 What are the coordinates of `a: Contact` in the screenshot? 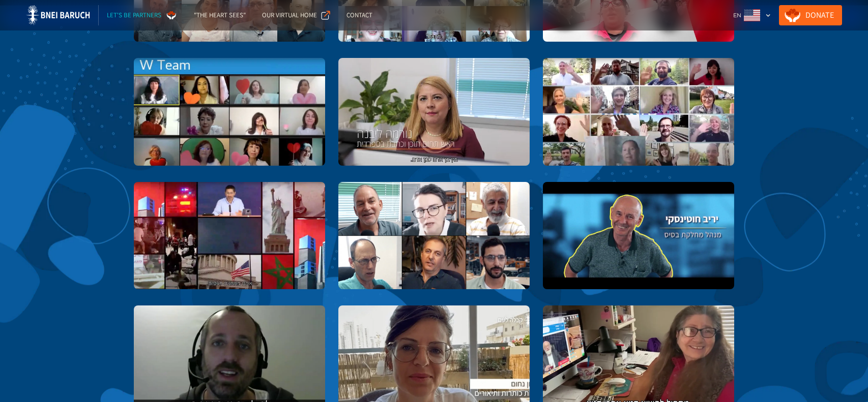 It's located at (359, 16).